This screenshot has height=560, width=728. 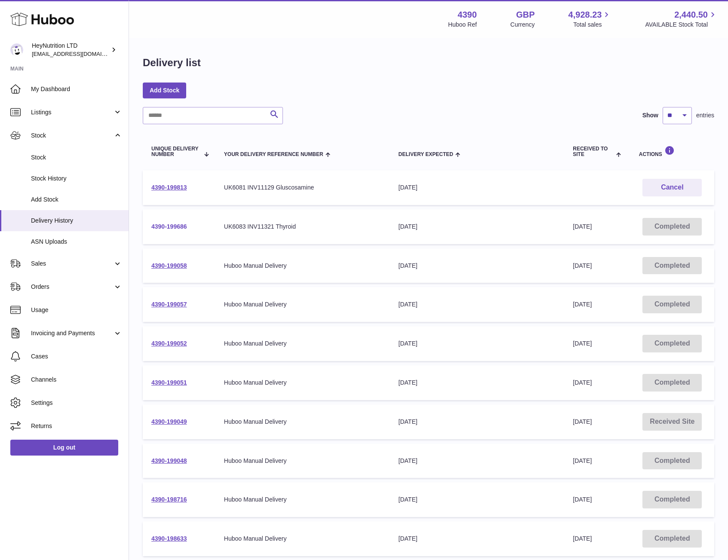 What do you see at coordinates (72, 333) in the screenshot?
I see `span: Invoicing and Payments` at bounding box center [72, 333].